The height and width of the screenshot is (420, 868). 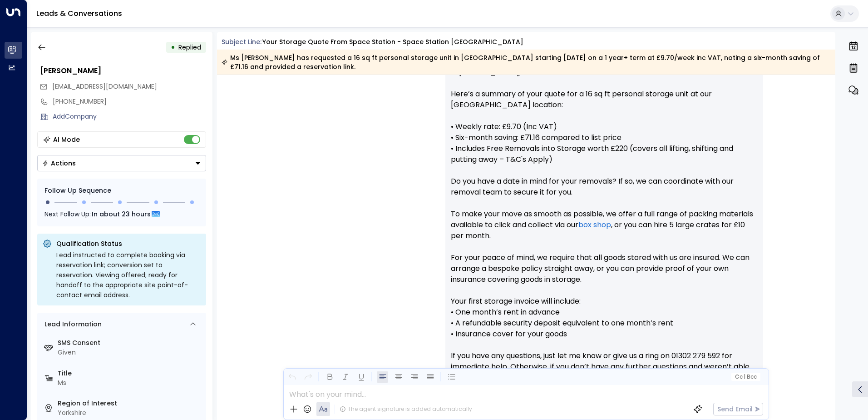 I want to click on button: Undo, so click(x=292, y=377).